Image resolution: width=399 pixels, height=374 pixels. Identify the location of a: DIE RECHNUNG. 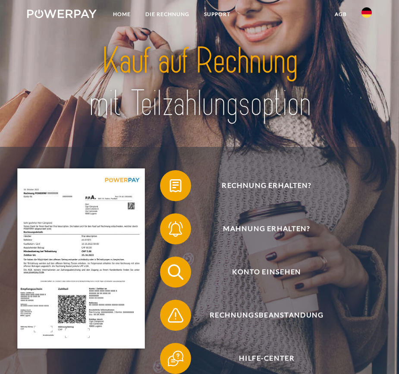
(168, 14).